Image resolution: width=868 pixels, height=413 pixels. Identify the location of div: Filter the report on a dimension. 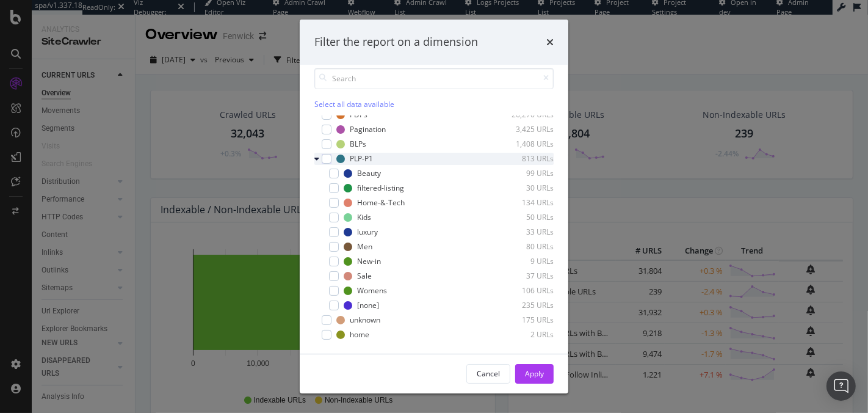
(396, 42).